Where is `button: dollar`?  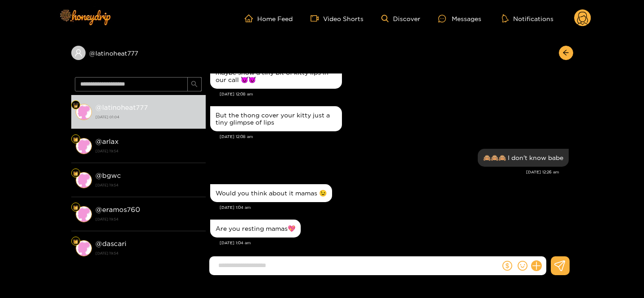 button: dollar is located at coordinates (507, 265).